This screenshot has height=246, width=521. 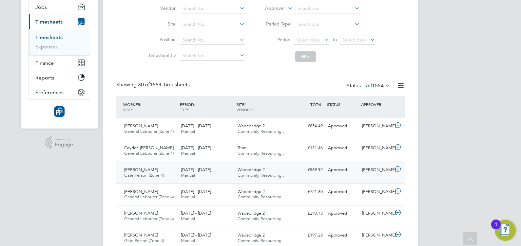 What do you see at coordinates (128, 110) in the screenshot?
I see `span: ROLE` at bounding box center [128, 110].